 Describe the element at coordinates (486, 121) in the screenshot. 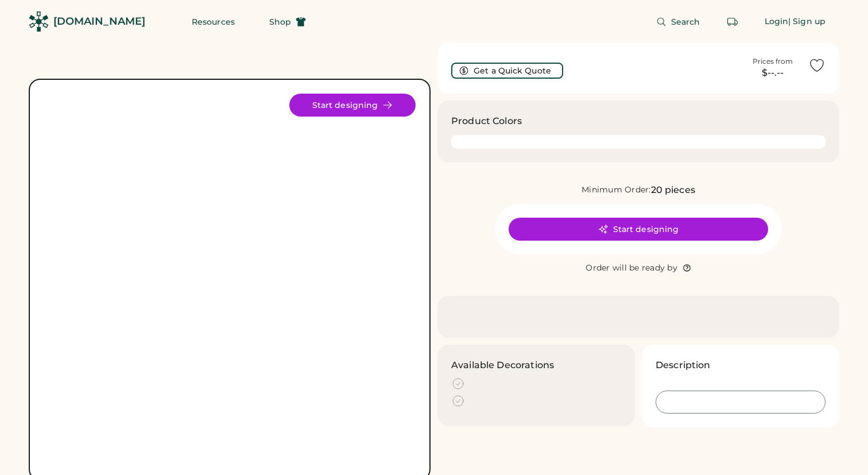

I see `h3: Product Colors` at that location.